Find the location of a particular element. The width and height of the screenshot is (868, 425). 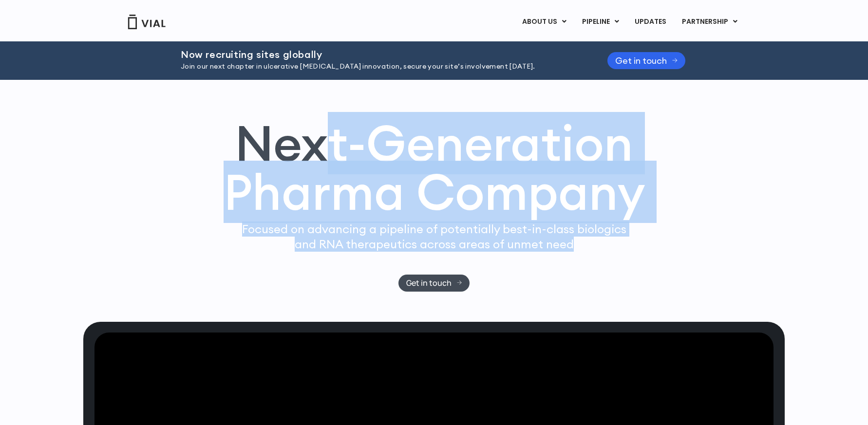

img: Vial Logo is located at coordinates (147, 22).